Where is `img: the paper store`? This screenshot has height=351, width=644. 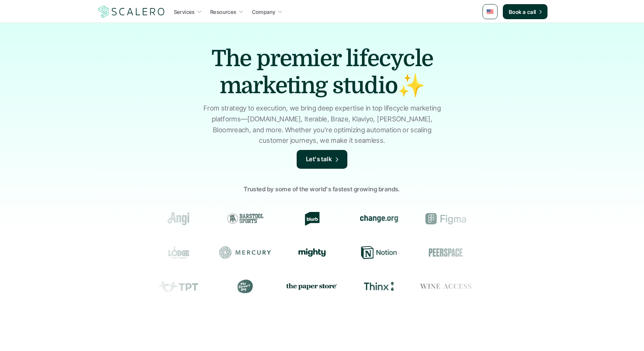 img: the paper store is located at coordinates (312, 286).